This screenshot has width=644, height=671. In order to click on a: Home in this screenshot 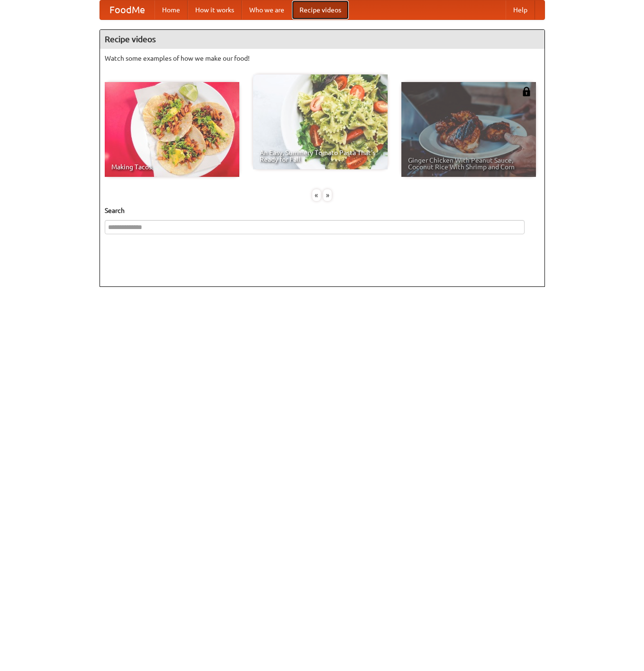, I will do `click(171, 10)`.